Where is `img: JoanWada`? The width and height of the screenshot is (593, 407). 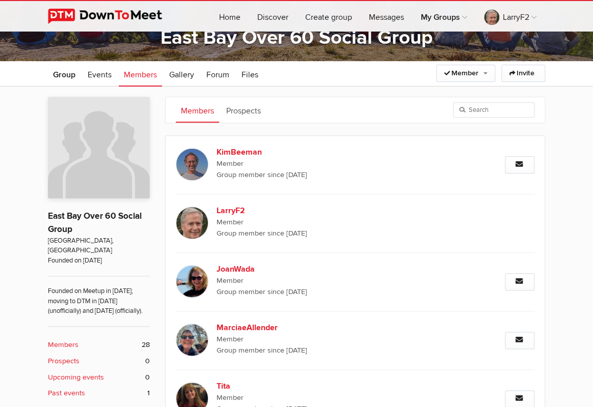 img: JoanWada is located at coordinates (192, 282).